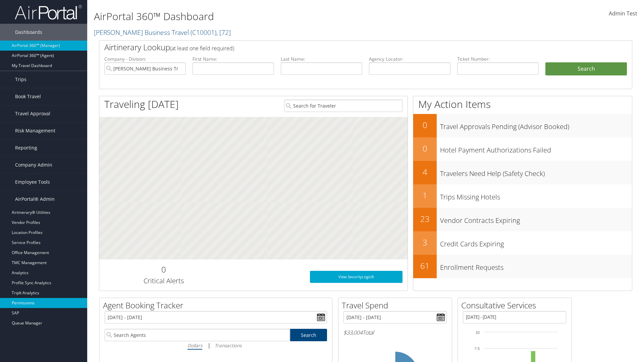 The width and height of the screenshot is (644, 362). Describe the element at coordinates (536, 149) in the screenshot. I see `h3: Hotel Payment Authorizations Failed` at that location.